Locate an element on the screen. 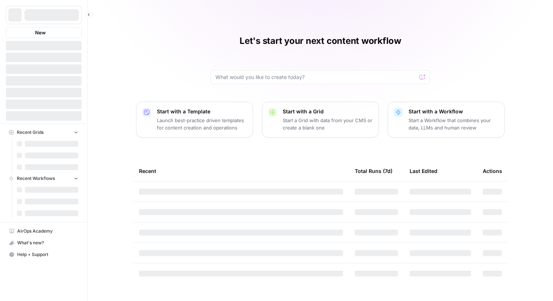 This screenshot has height=301, width=553. button: Recent Workflows is located at coordinates (44, 179).